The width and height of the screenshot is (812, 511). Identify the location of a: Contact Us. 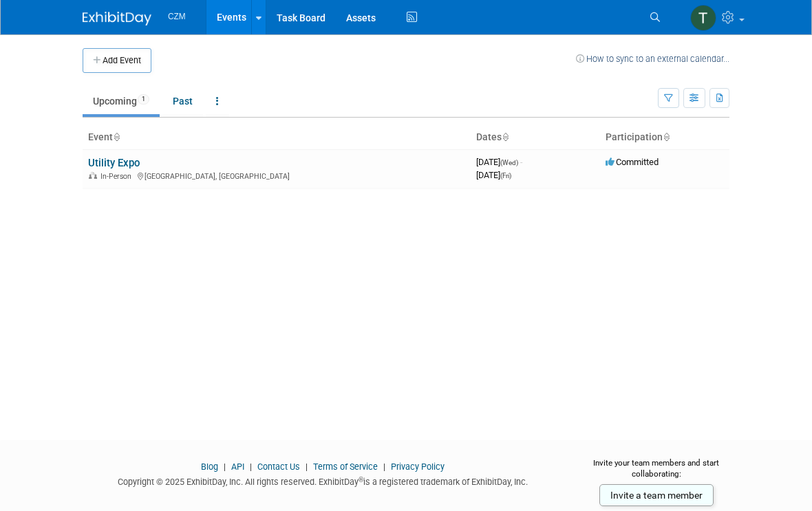
(278, 466).